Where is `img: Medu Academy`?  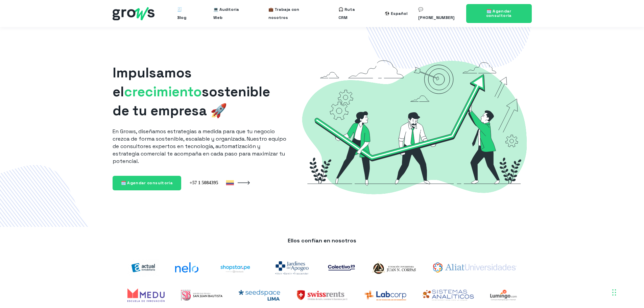
img: Medu Academy is located at coordinates (146, 295).